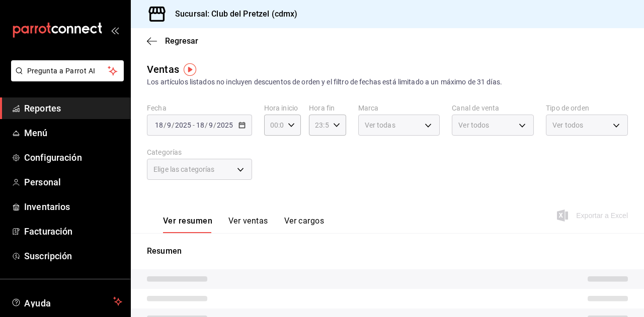  I want to click on label: Marca, so click(399, 108).